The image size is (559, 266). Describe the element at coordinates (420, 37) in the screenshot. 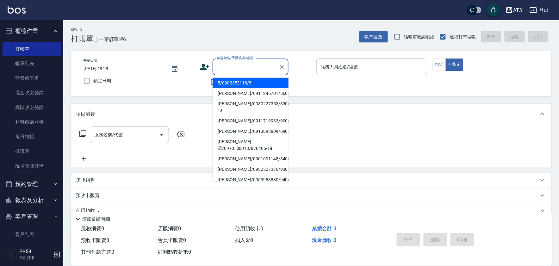

I see `span: 結帳前確認明細` at that location.